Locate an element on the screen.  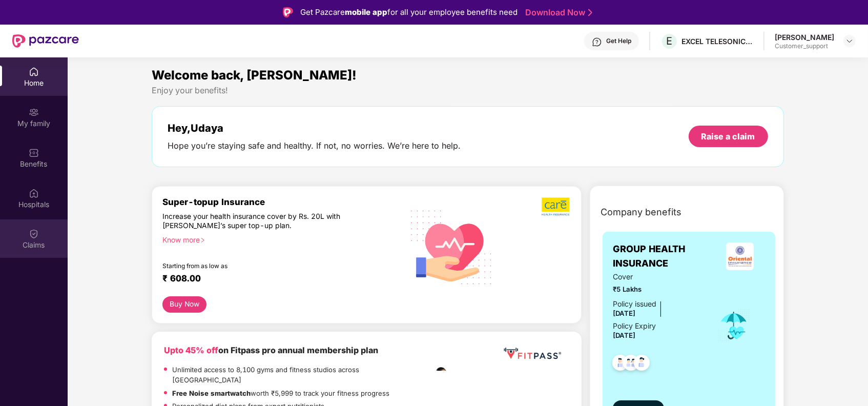
span: right is located at coordinates (202, 240).